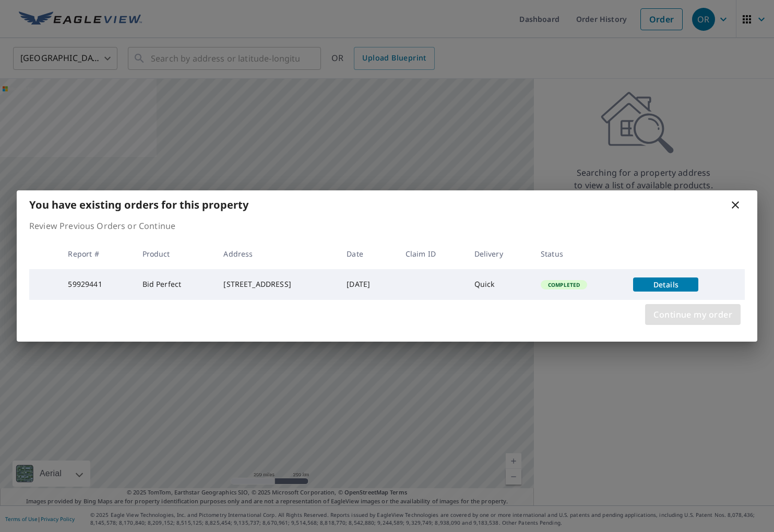 The image size is (774, 532). I want to click on th: Address, so click(277, 254).